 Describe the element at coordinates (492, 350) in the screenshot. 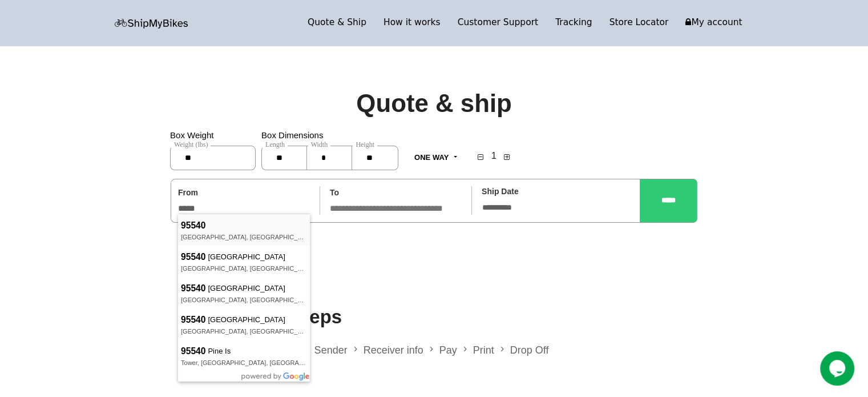

I see `li: Print` at that location.